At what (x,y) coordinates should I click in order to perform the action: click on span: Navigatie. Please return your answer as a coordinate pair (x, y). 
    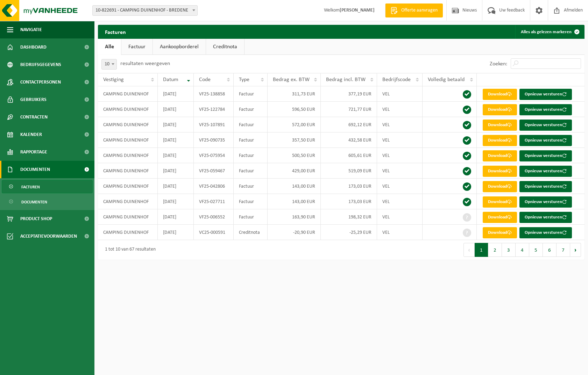
    Looking at the image, I should click on (31, 30).